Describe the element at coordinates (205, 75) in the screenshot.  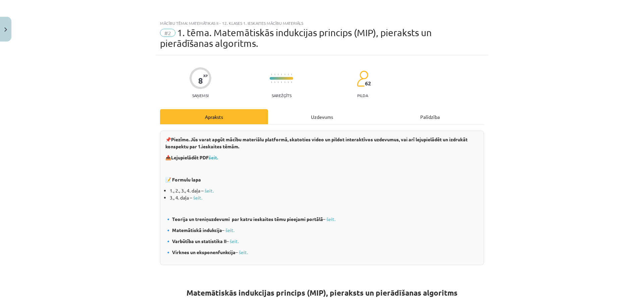
I see `span: XP` at that location.